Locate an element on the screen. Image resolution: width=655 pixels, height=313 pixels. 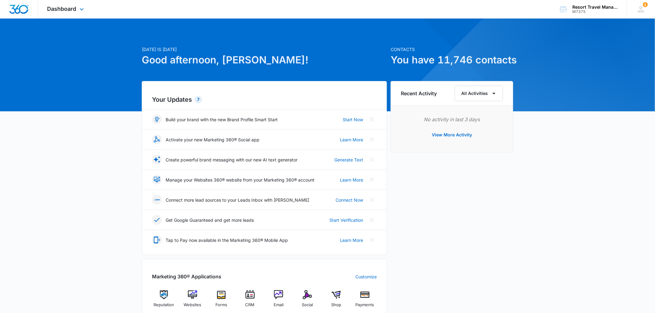
a: Forms is located at coordinates (221, 301).